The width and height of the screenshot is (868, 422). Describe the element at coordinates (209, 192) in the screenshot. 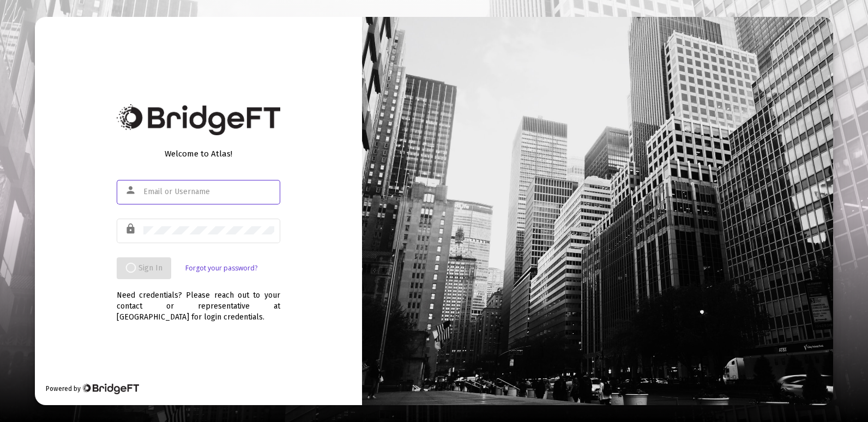

I see `input: Email or Username` at that location.